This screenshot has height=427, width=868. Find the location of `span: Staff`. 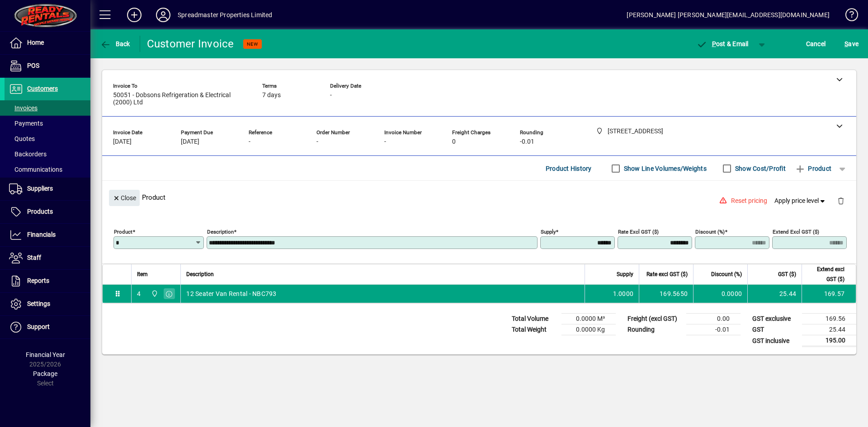

span: Staff is located at coordinates (34, 258).